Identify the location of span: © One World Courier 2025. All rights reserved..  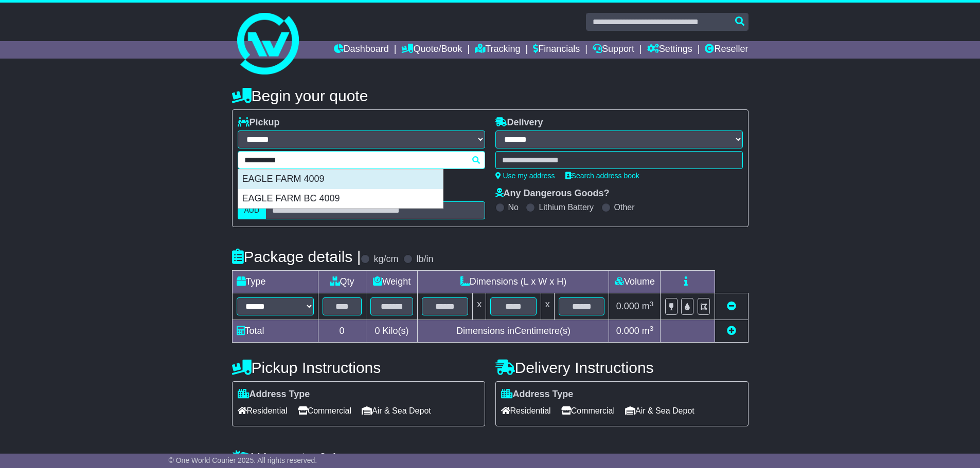
(243, 461).